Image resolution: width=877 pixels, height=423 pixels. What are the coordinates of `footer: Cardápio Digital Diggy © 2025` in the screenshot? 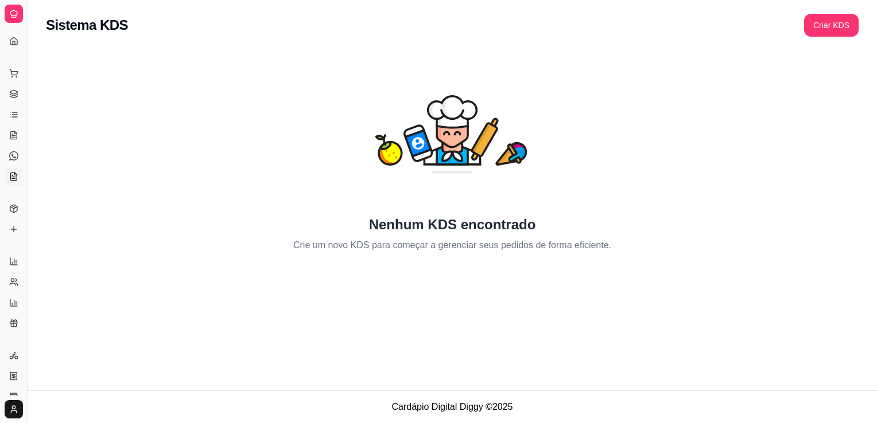 It's located at (452, 407).